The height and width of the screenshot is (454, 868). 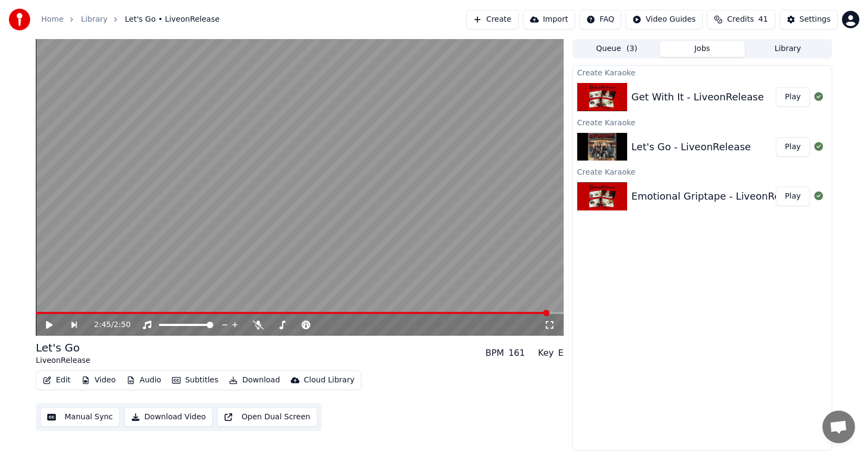 I want to click on button: Video Guides, so click(x=664, y=20).